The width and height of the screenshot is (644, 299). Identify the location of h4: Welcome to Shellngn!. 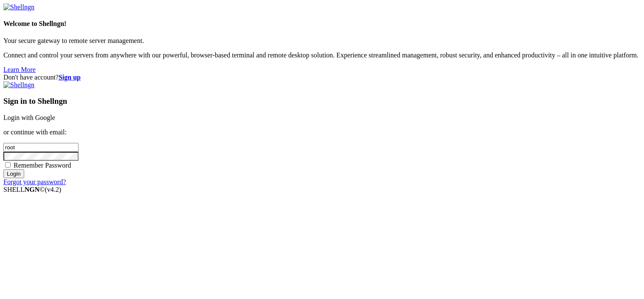
(322, 24).